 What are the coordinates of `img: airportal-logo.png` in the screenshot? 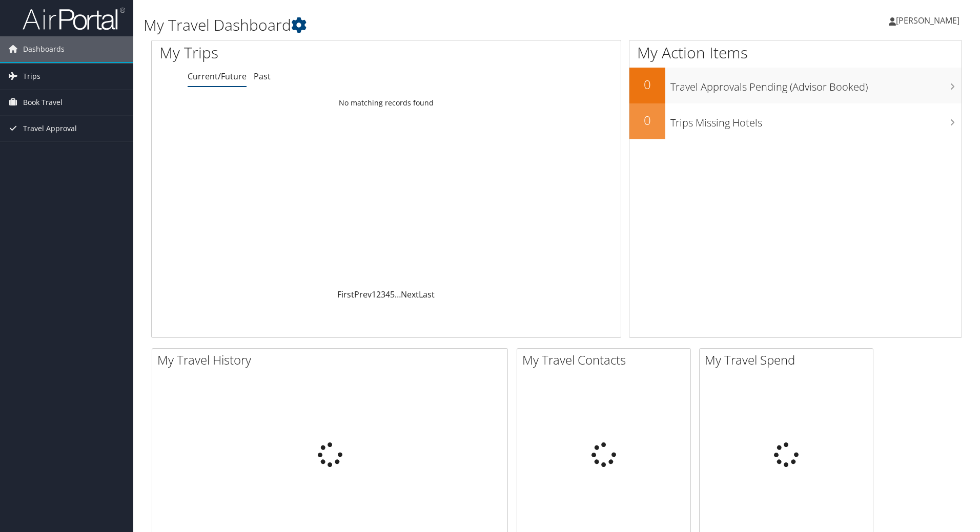 It's located at (74, 18).